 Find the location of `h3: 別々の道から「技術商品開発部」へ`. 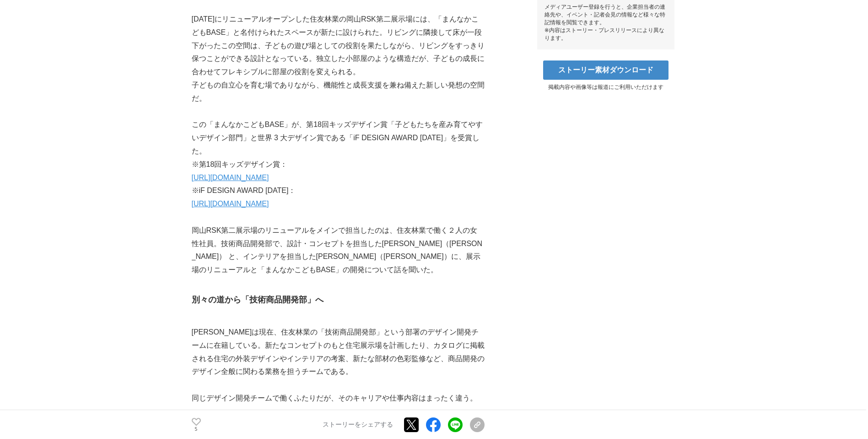

h3: 別々の道から「技術商品開発部」へ is located at coordinates (338, 299).